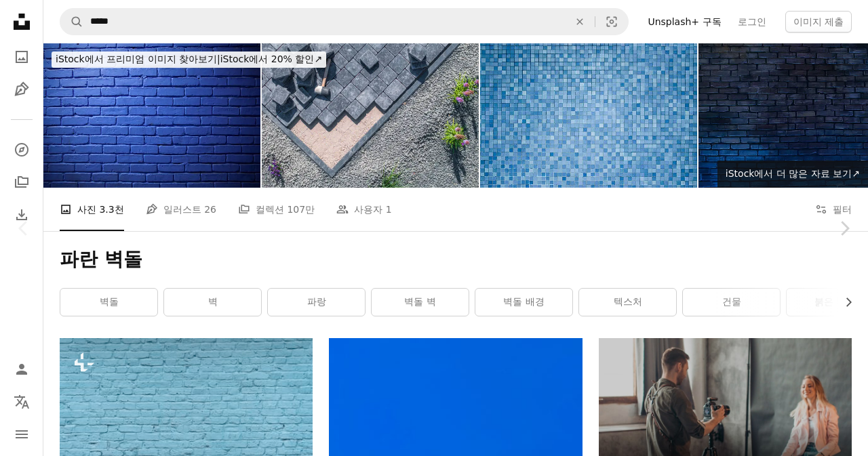  I want to click on button: 삭제, so click(580, 22).